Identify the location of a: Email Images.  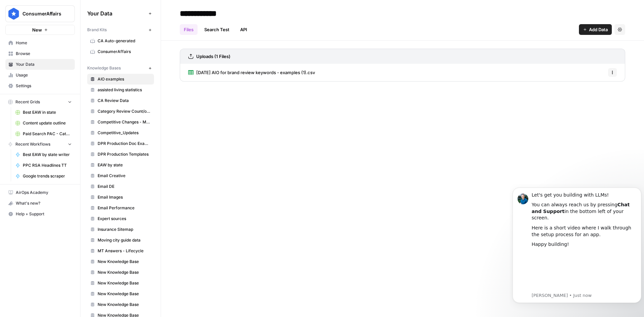
(120, 197).